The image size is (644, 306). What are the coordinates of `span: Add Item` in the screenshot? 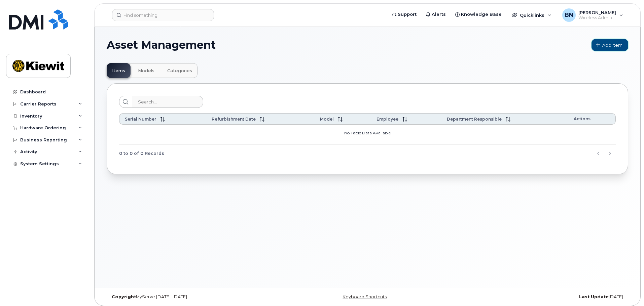 It's located at (612, 45).